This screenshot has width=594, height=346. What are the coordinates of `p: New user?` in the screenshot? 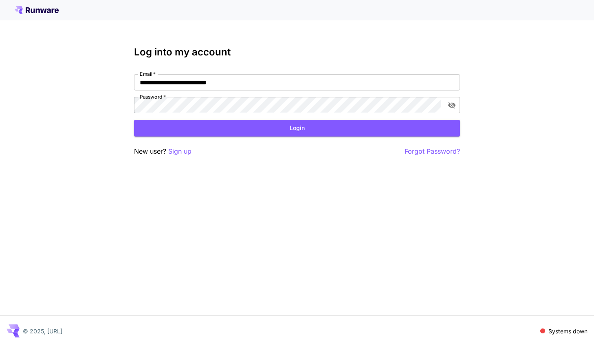 It's located at (163, 151).